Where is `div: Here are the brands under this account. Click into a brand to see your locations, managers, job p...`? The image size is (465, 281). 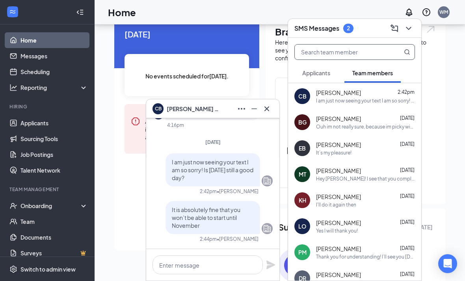
div: Here are the brands under this account. Click into a brand to see your locations, managers, job p... is located at coordinates (356, 50).